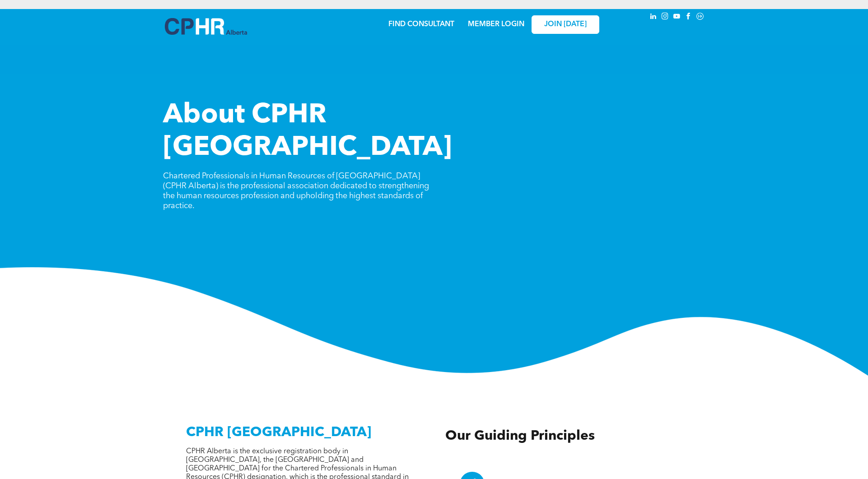  I want to click on a: youtube, so click(676, 17).